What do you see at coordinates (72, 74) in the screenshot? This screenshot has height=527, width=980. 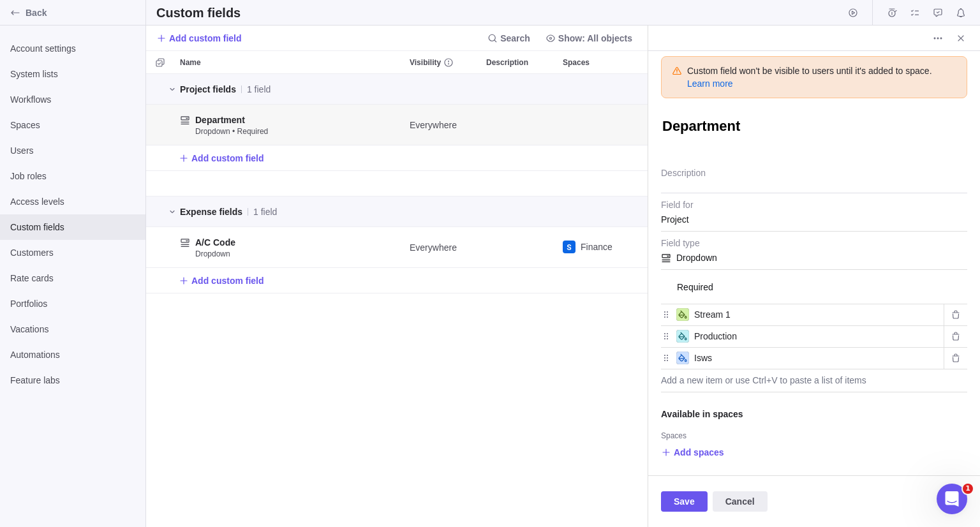 I see `span: System lists` at bounding box center [72, 74].